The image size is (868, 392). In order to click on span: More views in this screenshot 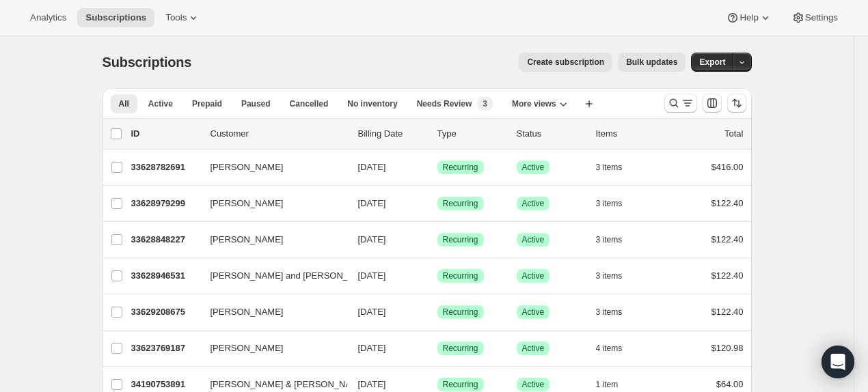, I will do `click(534, 104)`.